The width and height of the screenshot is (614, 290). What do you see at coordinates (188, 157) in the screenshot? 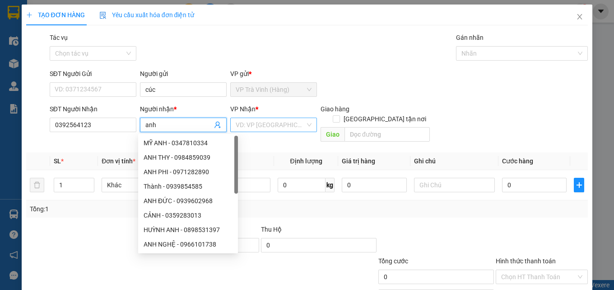
I see `div: ANH THY - 0984859039` at bounding box center [188, 157].